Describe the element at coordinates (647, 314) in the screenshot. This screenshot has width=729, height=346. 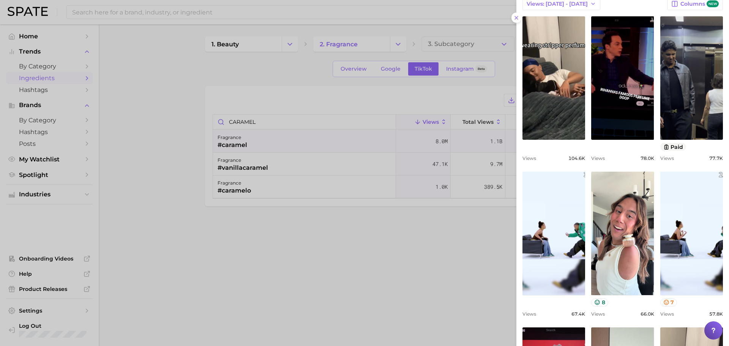
I see `span: 66.0k` at that location.